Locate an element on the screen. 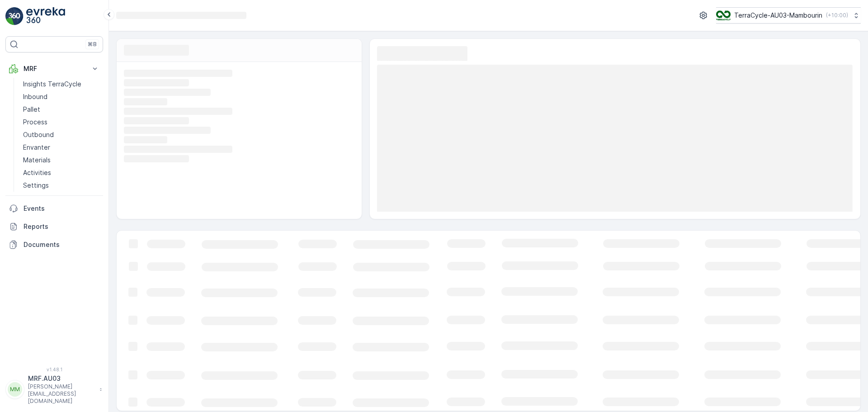  a: Pallet is located at coordinates (61, 110).